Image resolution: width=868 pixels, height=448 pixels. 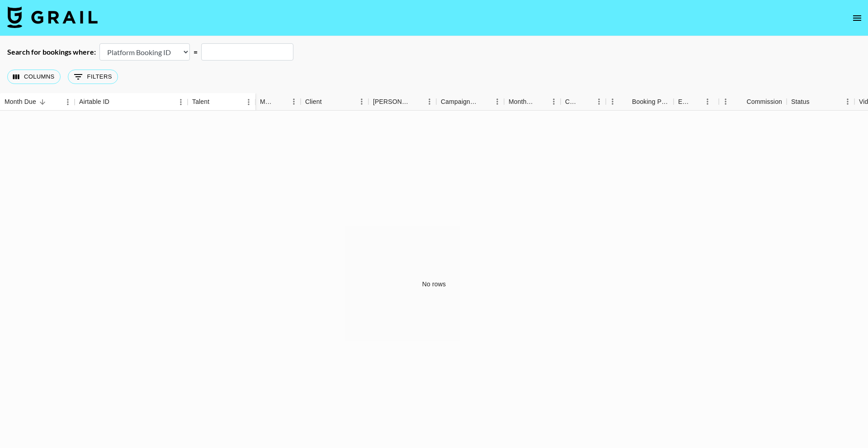 I want to click on div: Booker, so click(x=402, y=102).